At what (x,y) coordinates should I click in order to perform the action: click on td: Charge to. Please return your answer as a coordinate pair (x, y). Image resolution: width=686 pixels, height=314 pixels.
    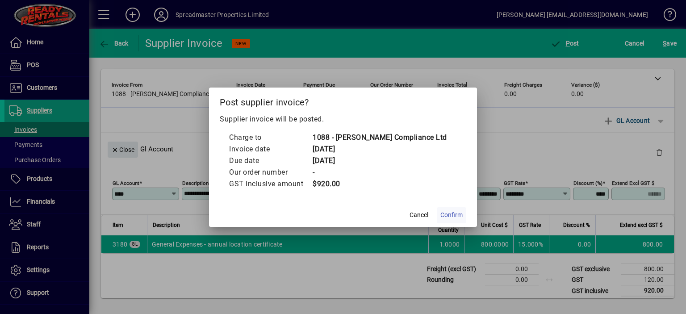
    Looking at the image, I should click on (270, 138).